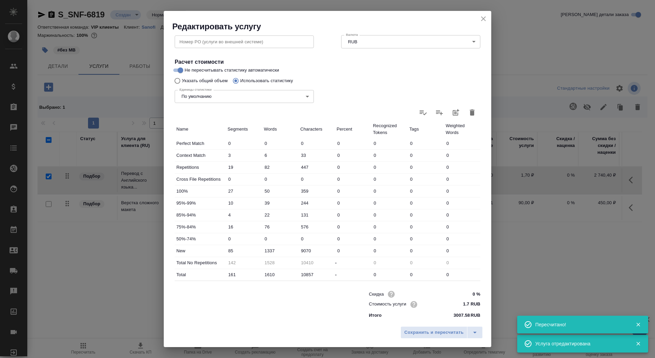 Image resolution: width=655 pixels, height=358 pixels. I want to click on p: Total No Repetitions, so click(200, 263).